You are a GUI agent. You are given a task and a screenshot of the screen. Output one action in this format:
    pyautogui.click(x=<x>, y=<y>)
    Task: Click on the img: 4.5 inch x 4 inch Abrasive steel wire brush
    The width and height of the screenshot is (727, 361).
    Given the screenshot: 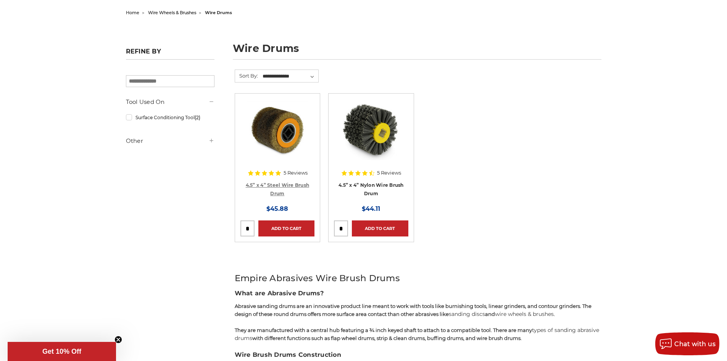 What is the action you would take?
    pyautogui.click(x=277, y=129)
    